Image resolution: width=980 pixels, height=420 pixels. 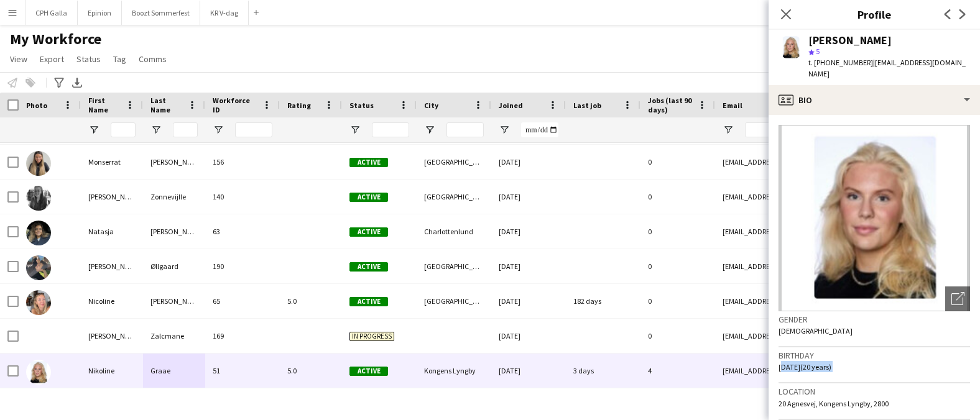 What do you see at coordinates (603, 301) in the screenshot?
I see `div: 182 days` at bounding box center [603, 301].